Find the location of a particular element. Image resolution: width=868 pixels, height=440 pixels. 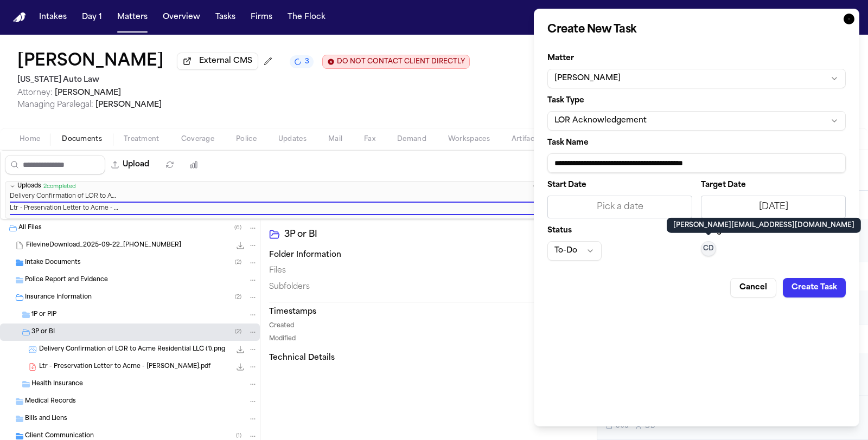

span: Task Name is located at coordinates (568, 142).